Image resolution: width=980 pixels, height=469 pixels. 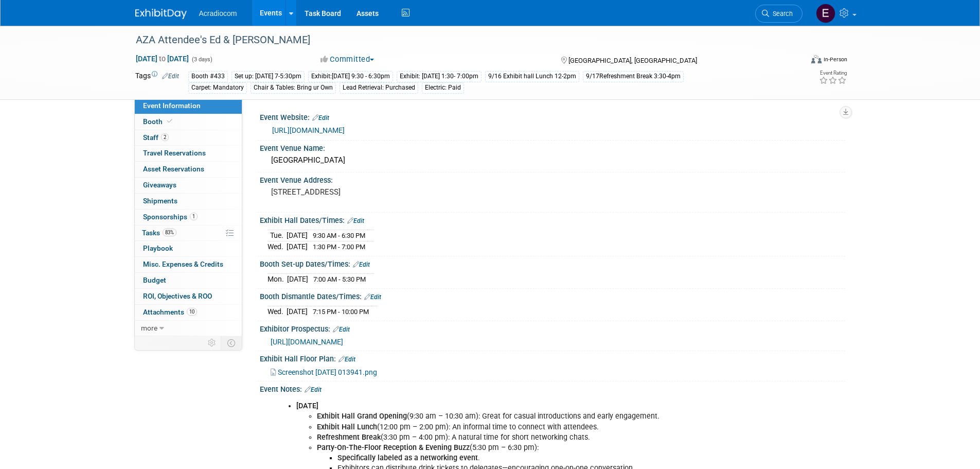 What do you see at coordinates (174, 169) in the screenshot?
I see `span: Asset Reservations` at bounding box center [174, 169].